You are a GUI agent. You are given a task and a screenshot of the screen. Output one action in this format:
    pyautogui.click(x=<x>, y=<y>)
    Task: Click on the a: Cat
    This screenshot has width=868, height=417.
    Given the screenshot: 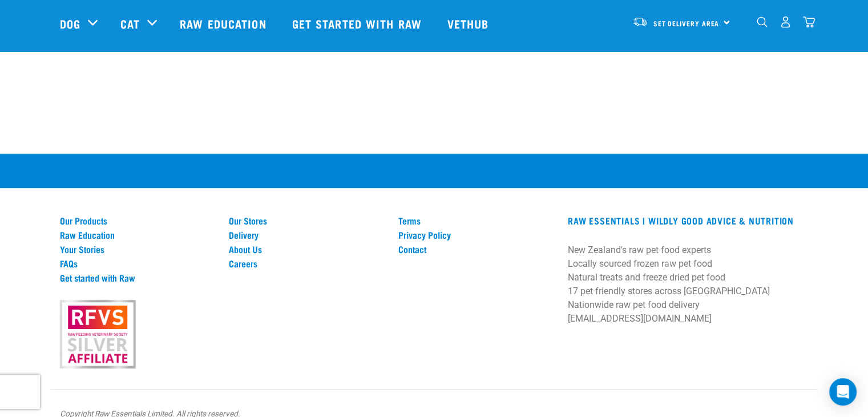 What is the action you would take?
    pyautogui.click(x=130, y=23)
    